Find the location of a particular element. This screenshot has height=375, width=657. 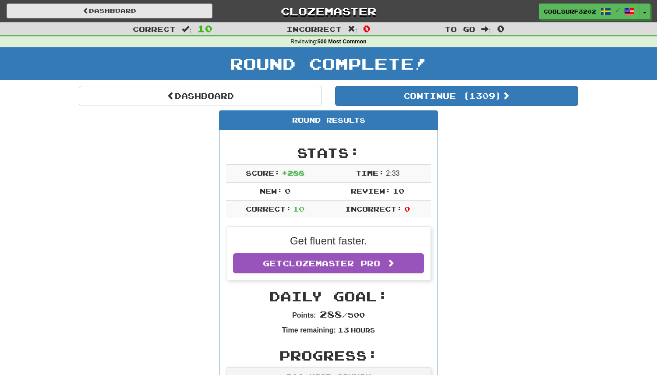

span: 288 is located at coordinates (330, 314).